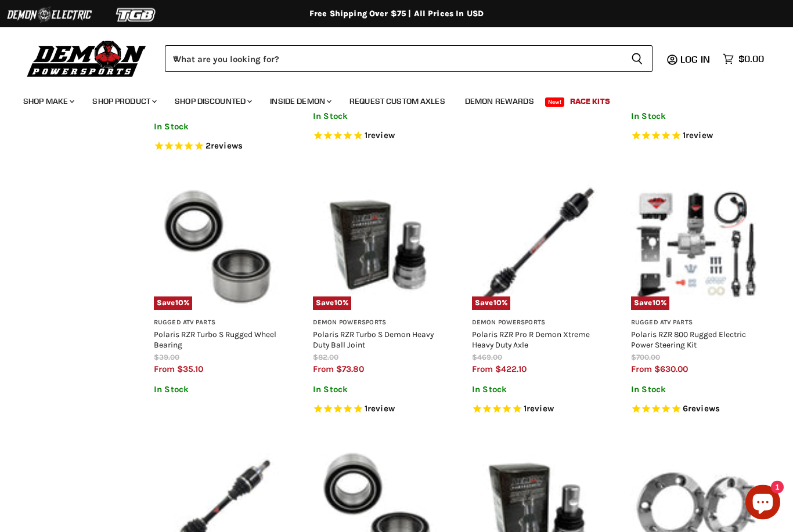  Describe the element at coordinates (696, 59) in the screenshot. I see `a: Log in` at that location.